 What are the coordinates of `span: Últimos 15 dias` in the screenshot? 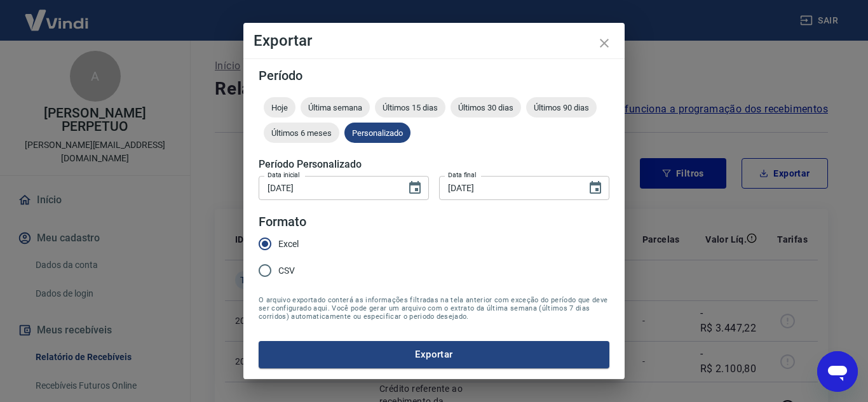 It's located at (409, 107).